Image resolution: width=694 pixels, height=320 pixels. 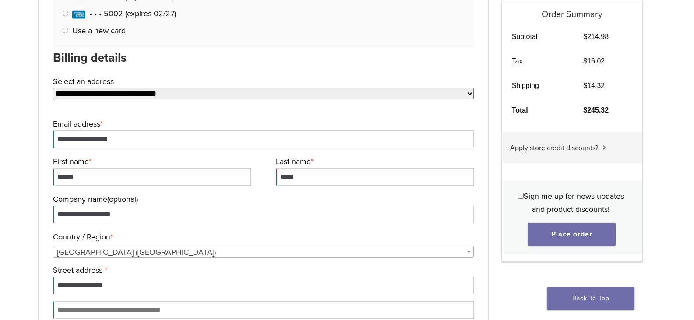 What do you see at coordinates (591, 299) in the screenshot?
I see `a: Back To Top` at bounding box center [591, 299].